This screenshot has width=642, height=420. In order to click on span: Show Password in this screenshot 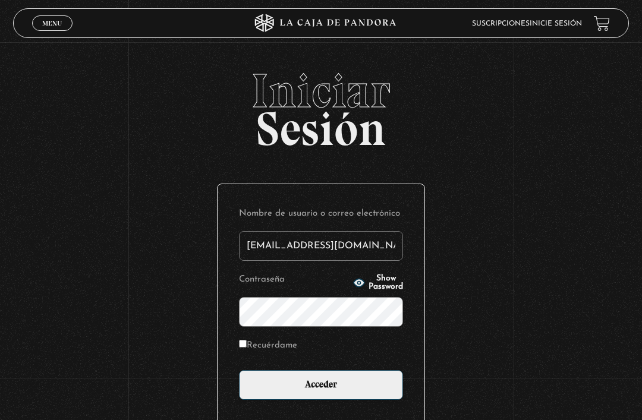, I will do `click(386, 283)`.